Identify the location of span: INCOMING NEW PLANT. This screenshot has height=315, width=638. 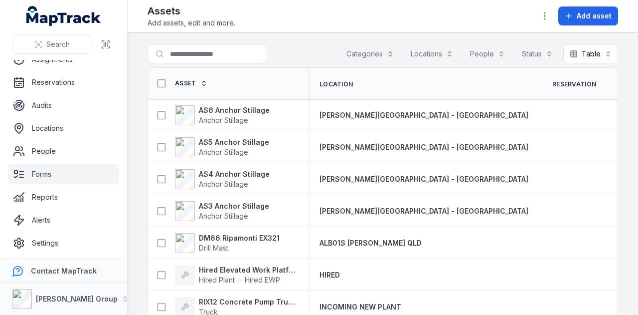
(360, 306).